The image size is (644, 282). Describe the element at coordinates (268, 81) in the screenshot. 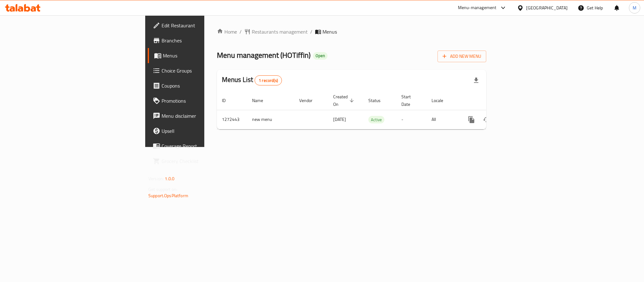

I see `div: Total records count` at that location.